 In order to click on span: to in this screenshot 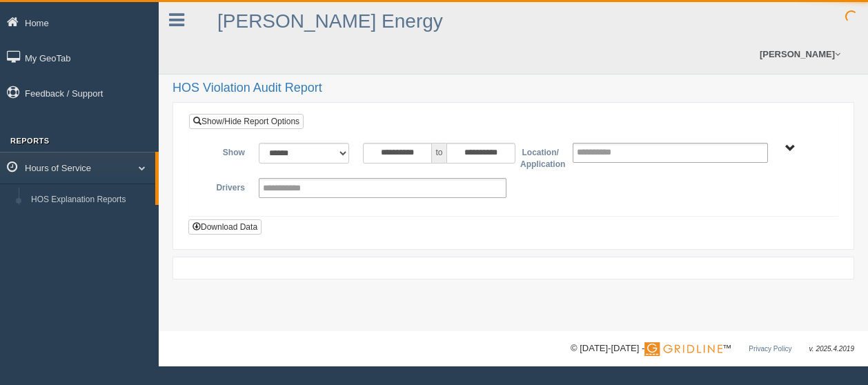, I will do `click(439, 154)`.